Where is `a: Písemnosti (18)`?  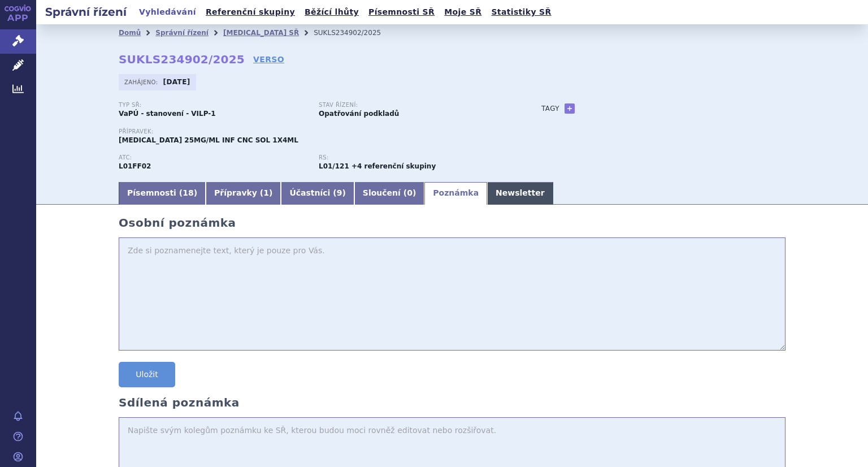
a: Písemnosti (18) is located at coordinates (162, 193).